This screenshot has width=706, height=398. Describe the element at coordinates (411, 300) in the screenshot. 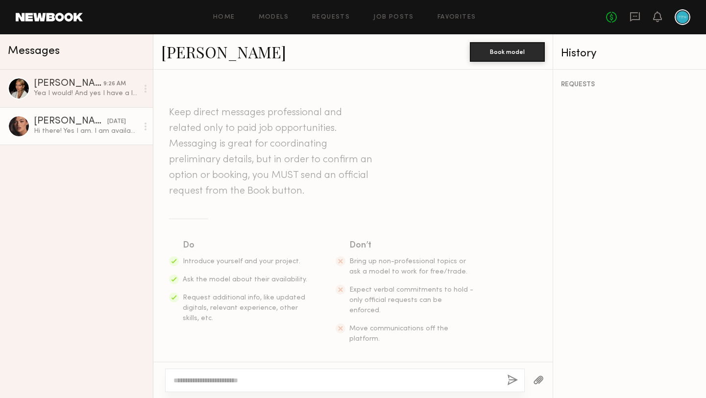

I see `span: Expect verbal commitments to hold - only official requests can be enforced.` at that location.